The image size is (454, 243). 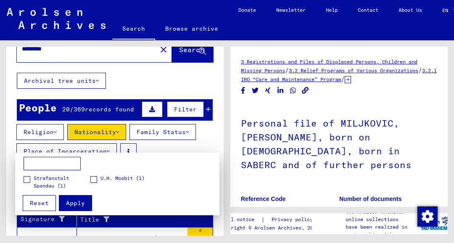 I want to click on span: Strafanstalt Spandau (1), so click(x=62, y=182).